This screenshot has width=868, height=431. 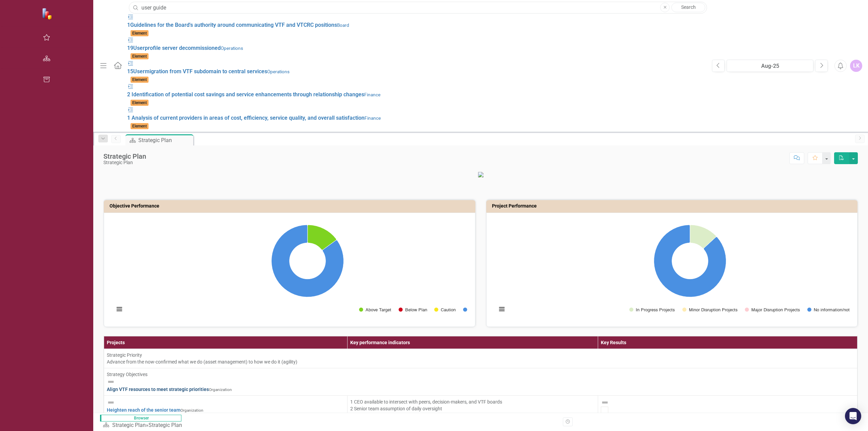 What do you see at coordinates (246, 118) in the screenshot?
I see `span: 1 Analysis of current providers in areas of cost, efficiency, service quality, and overall satisf...` at bounding box center [246, 118].